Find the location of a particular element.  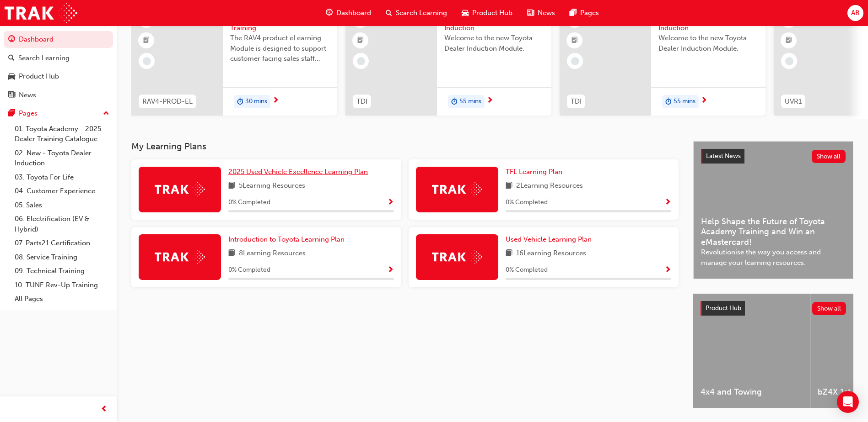

span: News is located at coordinates (546, 13).